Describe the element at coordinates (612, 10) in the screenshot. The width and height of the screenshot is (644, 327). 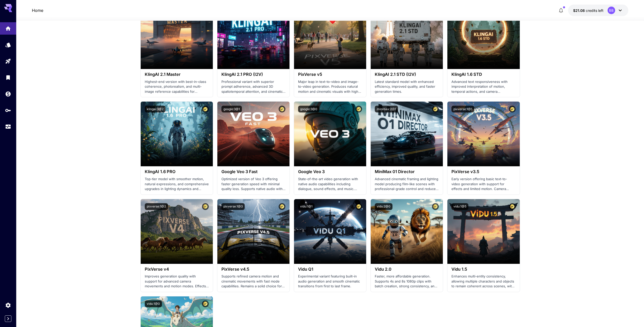
I see `div: BB` at that location.